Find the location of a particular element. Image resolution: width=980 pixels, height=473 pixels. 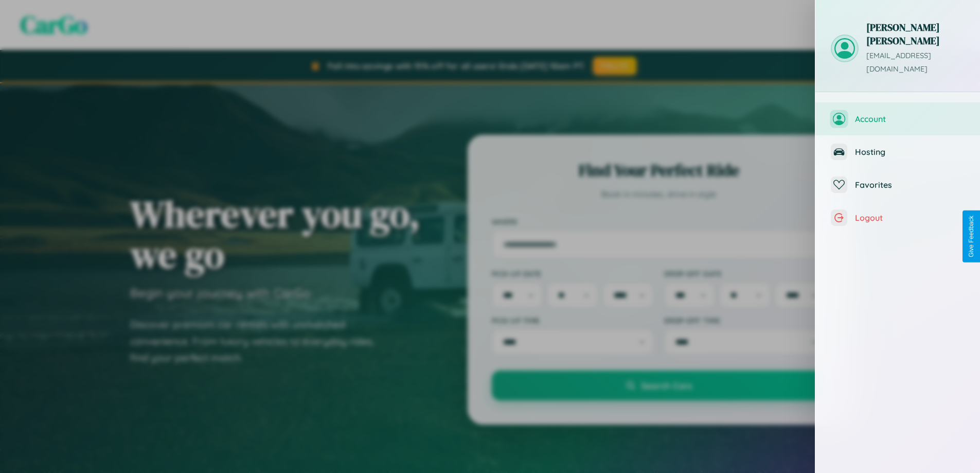

span: Hosting is located at coordinates (910, 152).